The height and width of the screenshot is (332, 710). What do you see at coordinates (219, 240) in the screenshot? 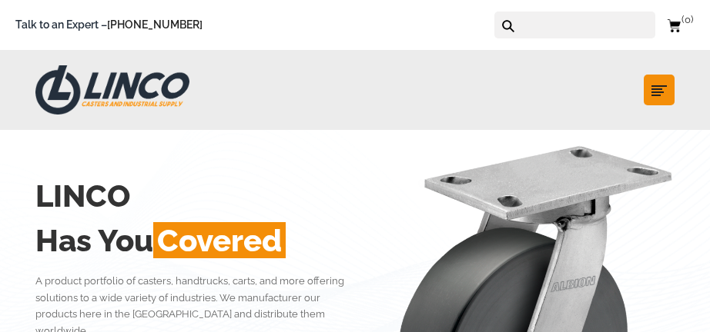
I see `span: Covered` at bounding box center [219, 240].